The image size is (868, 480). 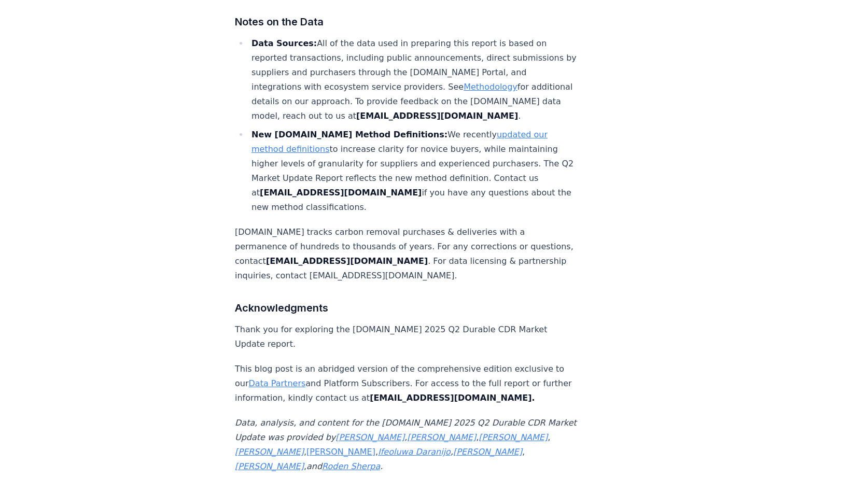 What do you see at coordinates (413, 80) in the screenshot?
I see `li: All of the data used in preparing this report is based on reported transactions, including public...` at bounding box center [413, 80].